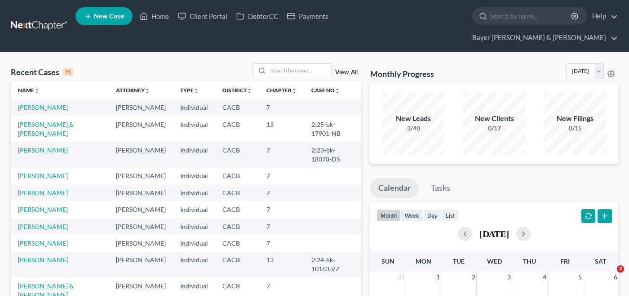 This screenshot has height=296, width=629. What do you see at coordinates (68, 72) in the screenshot?
I see `div: 15` at bounding box center [68, 72].